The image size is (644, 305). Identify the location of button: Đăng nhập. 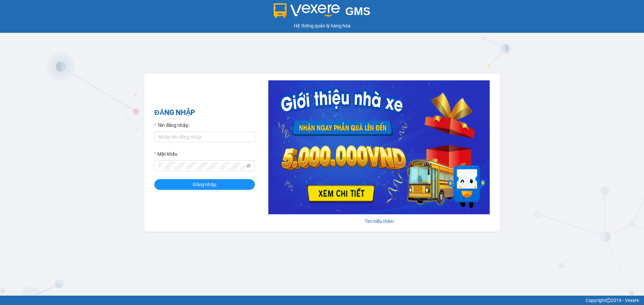
(204, 185).